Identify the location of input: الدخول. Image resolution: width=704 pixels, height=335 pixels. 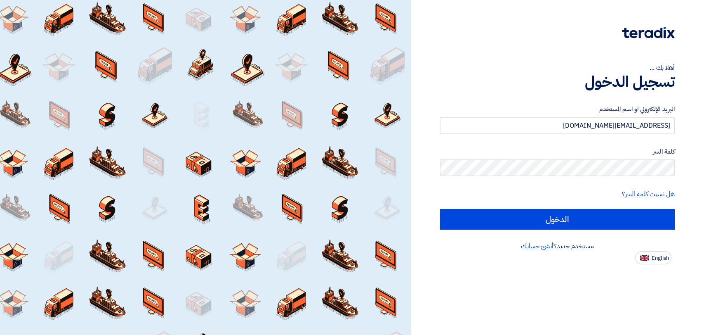
(558, 219).